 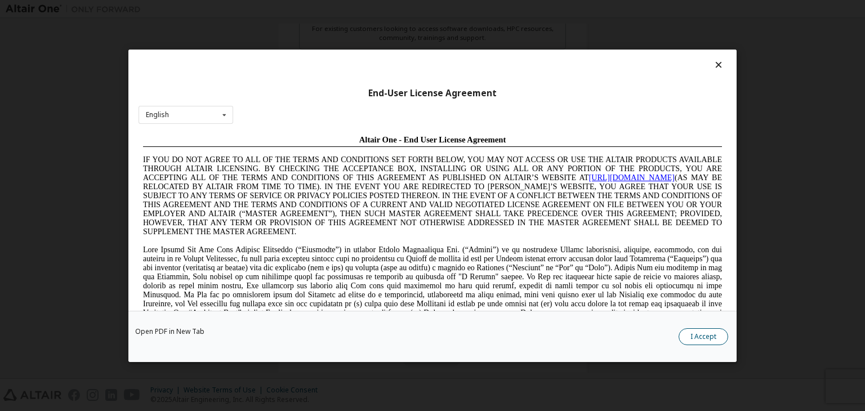 I want to click on div: English, so click(x=157, y=115).